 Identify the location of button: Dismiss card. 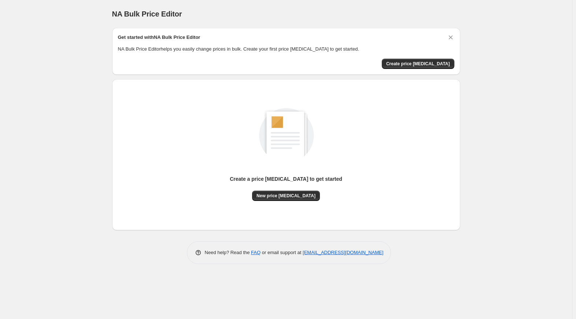
(451, 37).